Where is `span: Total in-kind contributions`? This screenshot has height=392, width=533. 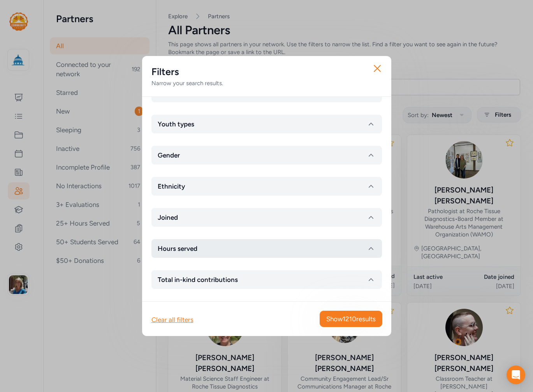 span: Total in-kind contributions is located at coordinates (198, 280).